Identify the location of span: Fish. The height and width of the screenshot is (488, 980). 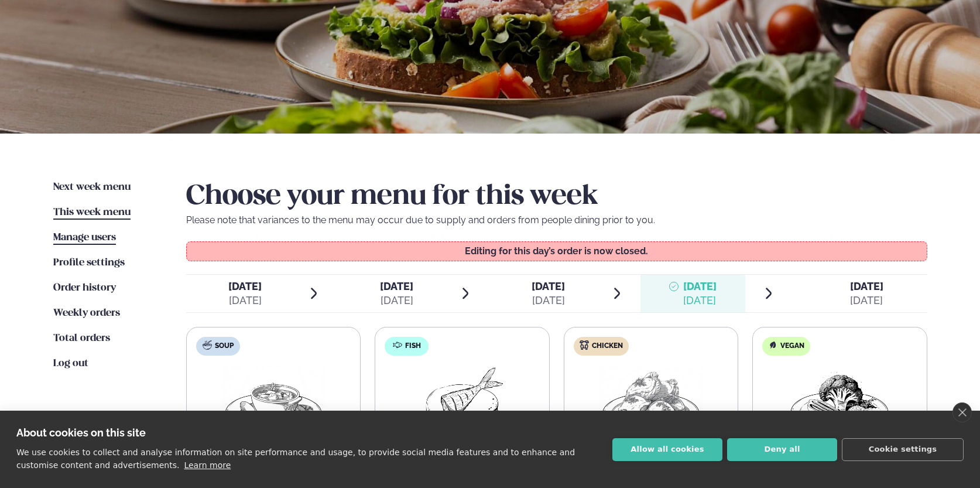
(413, 346).